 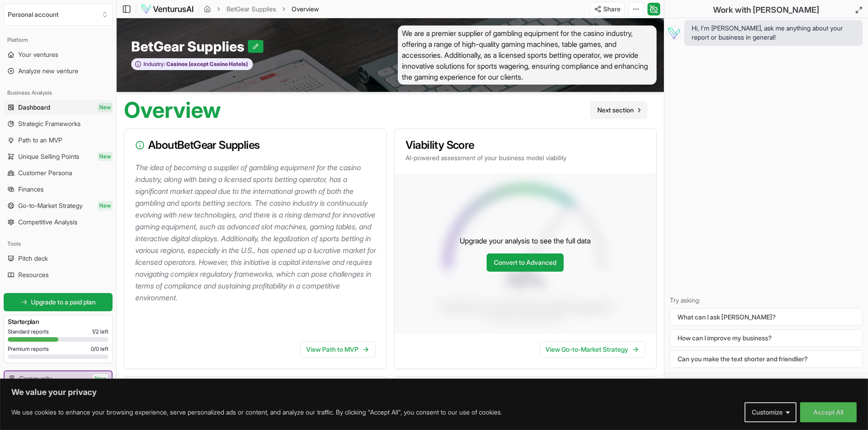 I want to click on a: Path to an MVP, so click(x=58, y=140).